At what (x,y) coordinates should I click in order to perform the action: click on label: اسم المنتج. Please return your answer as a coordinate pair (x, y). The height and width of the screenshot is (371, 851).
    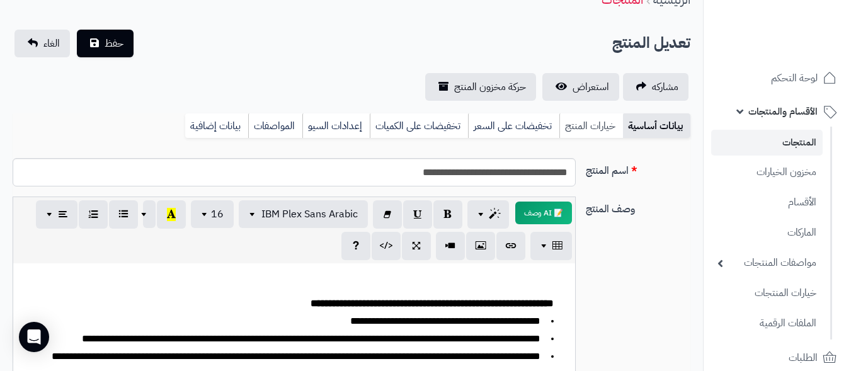
    Looking at the image, I should click on (638, 168).